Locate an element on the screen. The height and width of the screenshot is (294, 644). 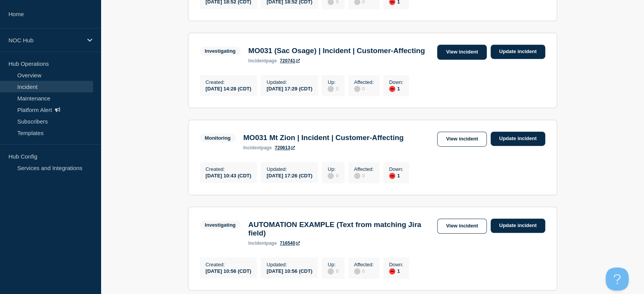
a: 720613 is located at coordinates (285, 148).